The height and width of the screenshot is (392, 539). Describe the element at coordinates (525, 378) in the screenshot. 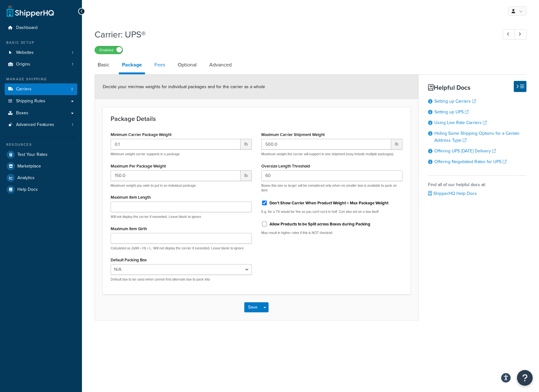

I see `button: Open Resource Center` at that location.